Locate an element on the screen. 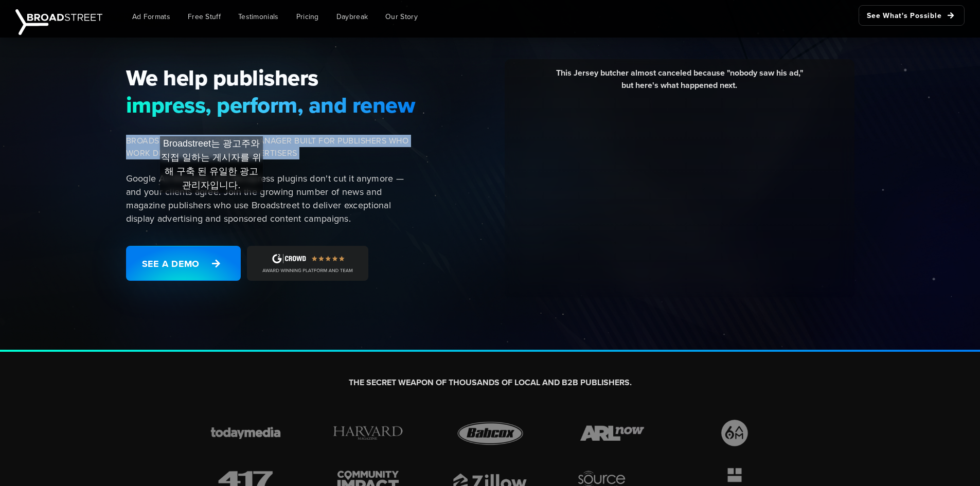  a: See a Demo is located at coordinates (183, 263).